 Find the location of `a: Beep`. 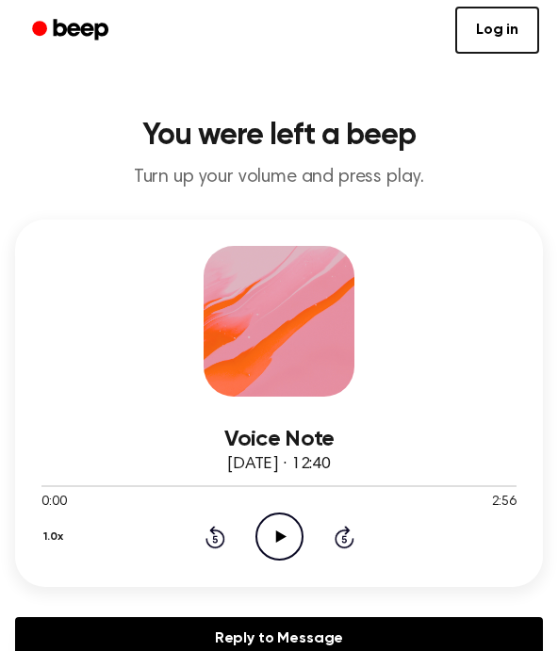

a: Beep is located at coordinates (72, 30).